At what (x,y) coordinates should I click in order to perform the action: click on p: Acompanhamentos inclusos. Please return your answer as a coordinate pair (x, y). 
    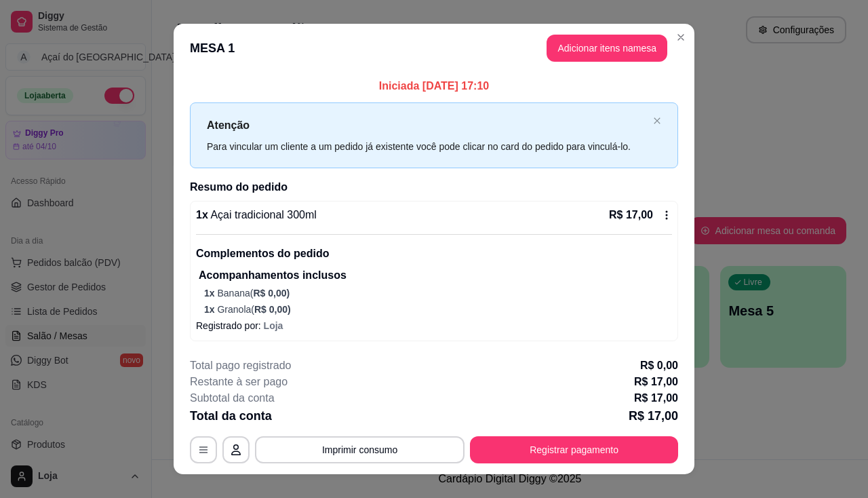
    Looking at the image, I should click on (436, 275).